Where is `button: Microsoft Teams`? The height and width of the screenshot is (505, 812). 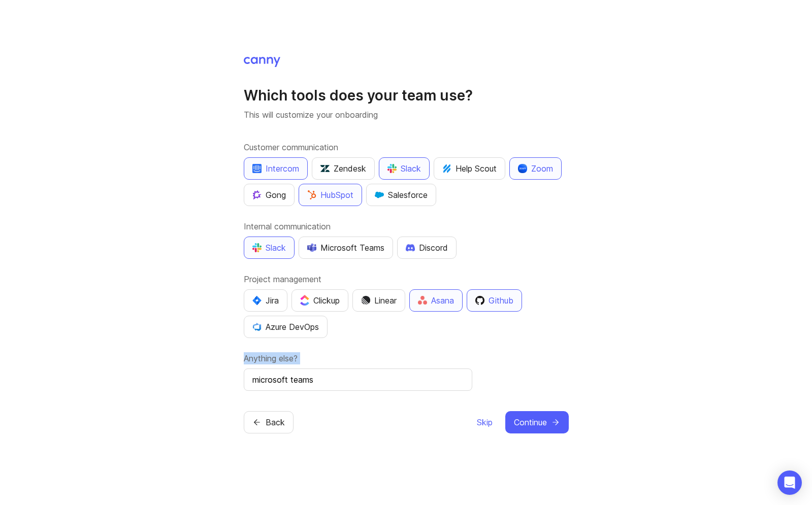
button: Microsoft Teams is located at coordinates (346, 248).